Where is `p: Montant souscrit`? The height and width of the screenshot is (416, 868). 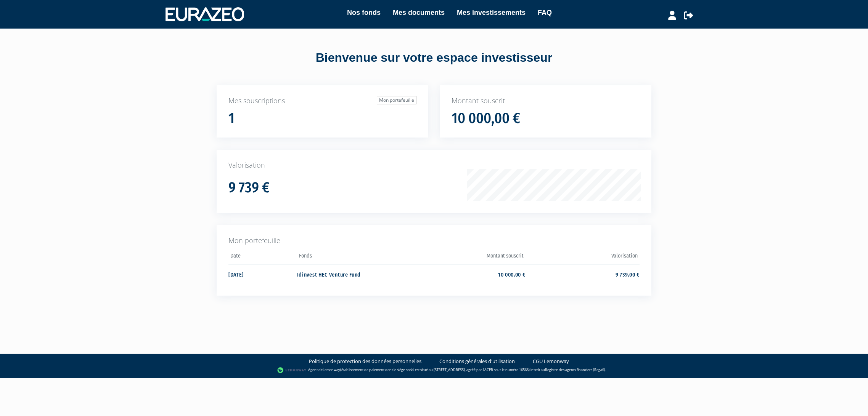 p: Montant souscrit is located at coordinates (545, 101).